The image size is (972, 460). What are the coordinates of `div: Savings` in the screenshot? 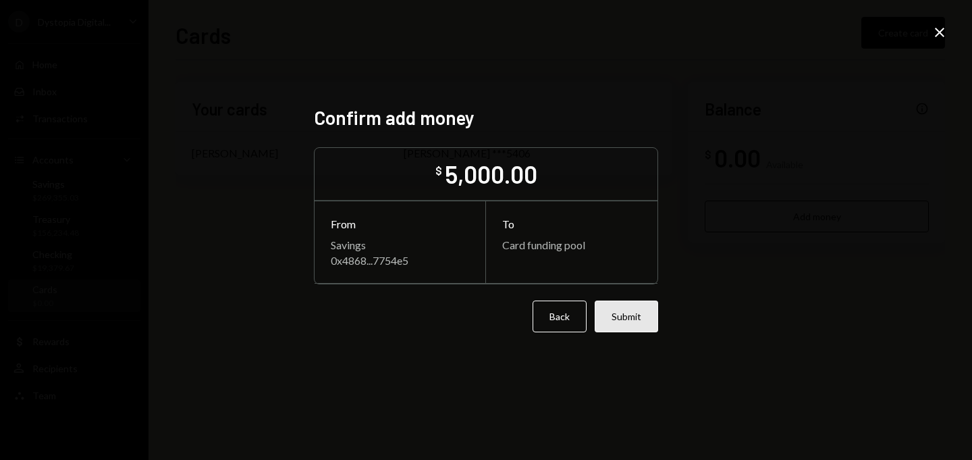 It's located at (400, 244).